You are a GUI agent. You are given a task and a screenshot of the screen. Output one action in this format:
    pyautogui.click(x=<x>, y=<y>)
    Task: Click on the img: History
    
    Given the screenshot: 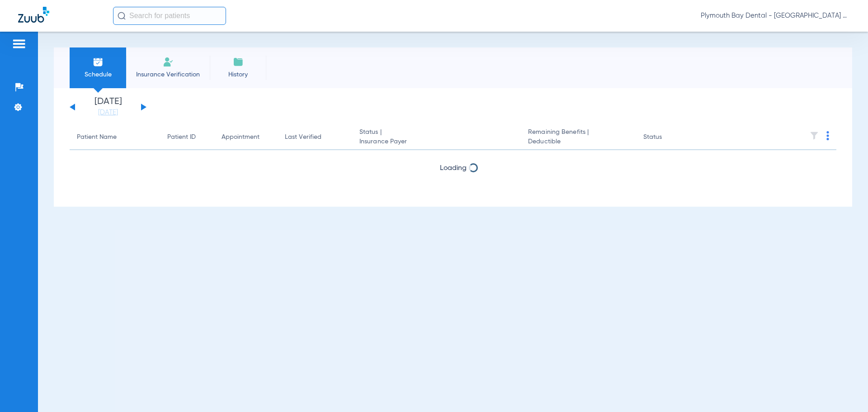 What is the action you would take?
    pyautogui.click(x=238, y=62)
    